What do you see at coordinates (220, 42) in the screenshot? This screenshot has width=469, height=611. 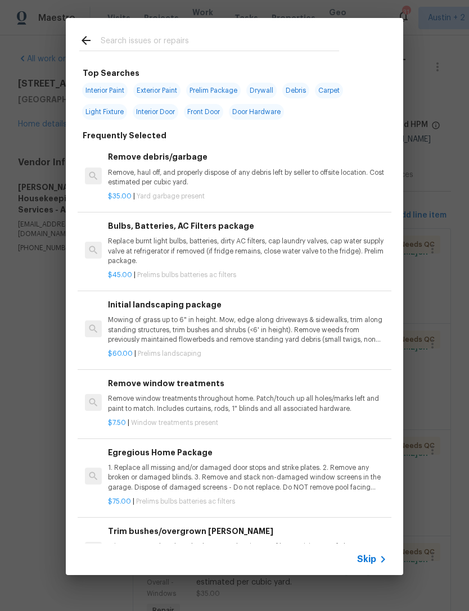 I see `input: Search issues or repairs` at bounding box center [220, 42].